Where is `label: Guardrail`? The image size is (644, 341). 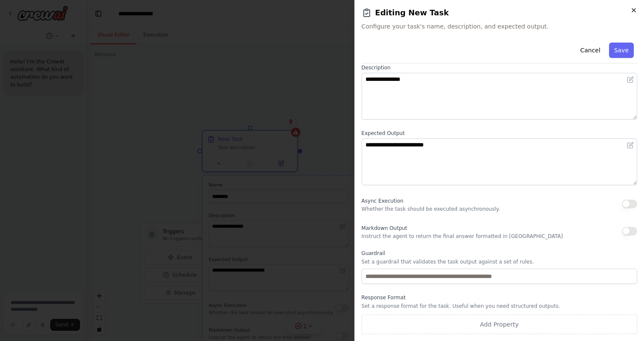 label: Guardrail is located at coordinates (499, 253).